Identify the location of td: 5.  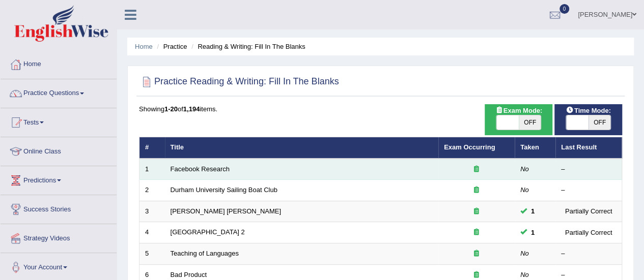
(152, 254).